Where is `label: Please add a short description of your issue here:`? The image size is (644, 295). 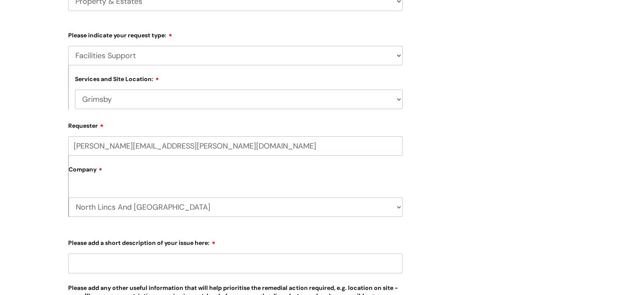
label: Please add a short description of your issue here: is located at coordinates (235, 241).